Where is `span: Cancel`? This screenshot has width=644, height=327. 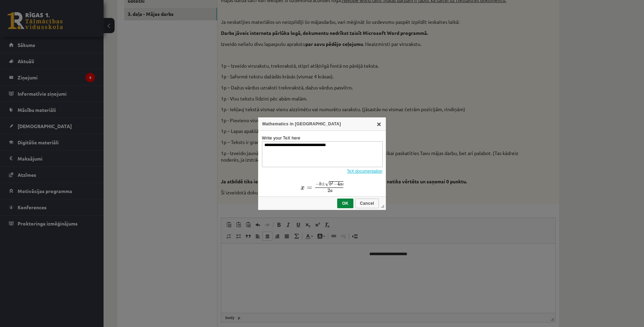 span: Cancel is located at coordinates (367, 203).